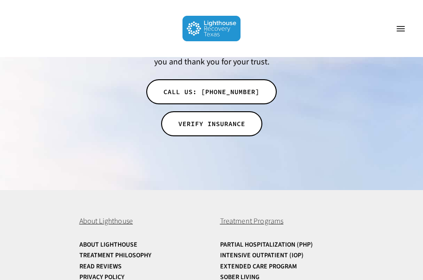 The width and height of the screenshot is (423, 280). What do you see at coordinates (401, 29) in the screenshot?
I see `a: Navigation Menu` at bounding box center [401, 29].